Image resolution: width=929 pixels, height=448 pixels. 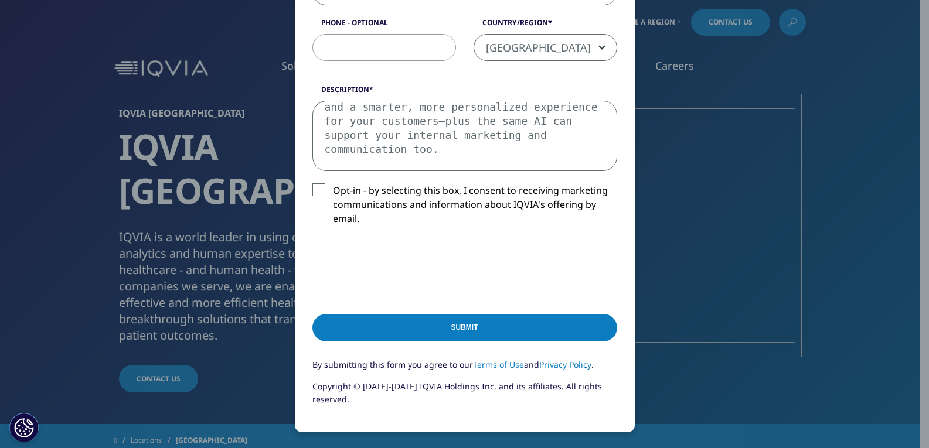 What do you see at coordinates (465, 93) in the screenshot?
I see `label: Description` at bounding box center [465, 93].